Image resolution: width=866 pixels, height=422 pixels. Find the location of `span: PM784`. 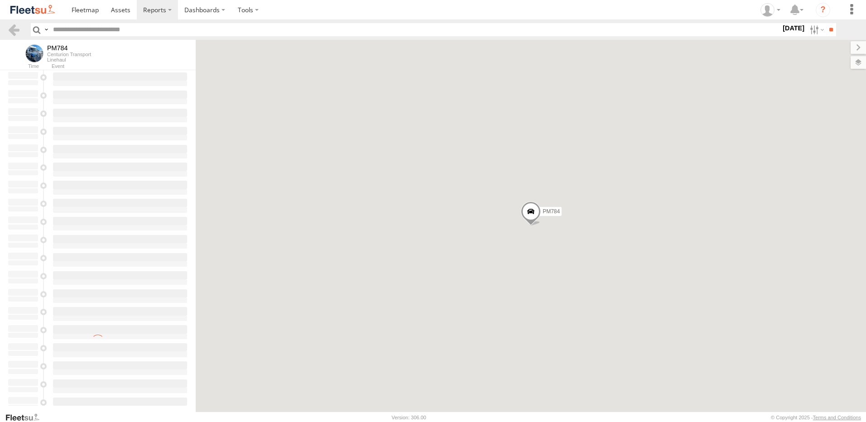

span: PM784 is located at coordinates (551, 211).